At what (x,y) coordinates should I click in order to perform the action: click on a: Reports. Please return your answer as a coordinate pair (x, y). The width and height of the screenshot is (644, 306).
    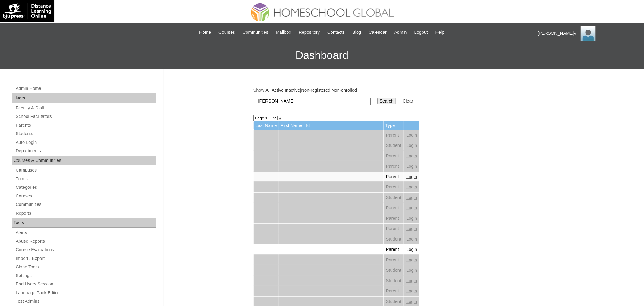
    Looking at the image, I should click on (86, 213).